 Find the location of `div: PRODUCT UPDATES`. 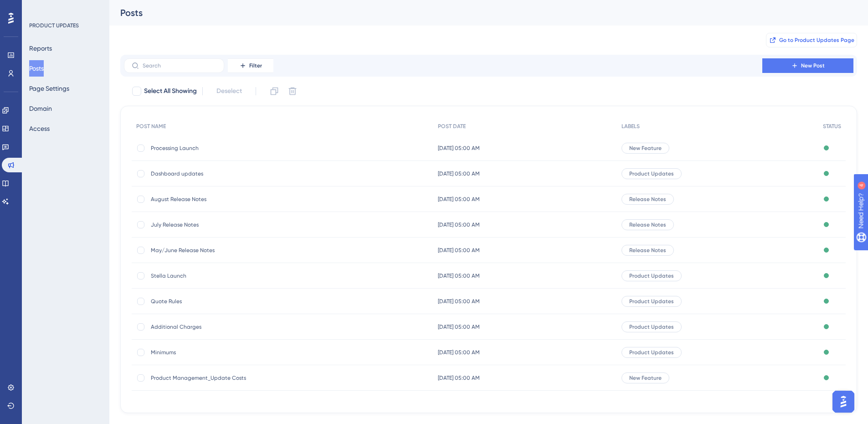

div: PRODUCT UPDATES is located at coordinates (54, 26).